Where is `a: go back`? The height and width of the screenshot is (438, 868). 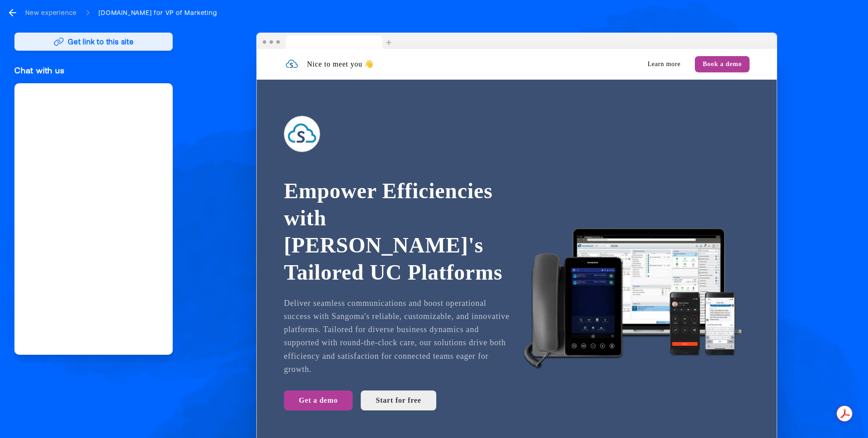 a: go back is located at coordinates (13, 13).